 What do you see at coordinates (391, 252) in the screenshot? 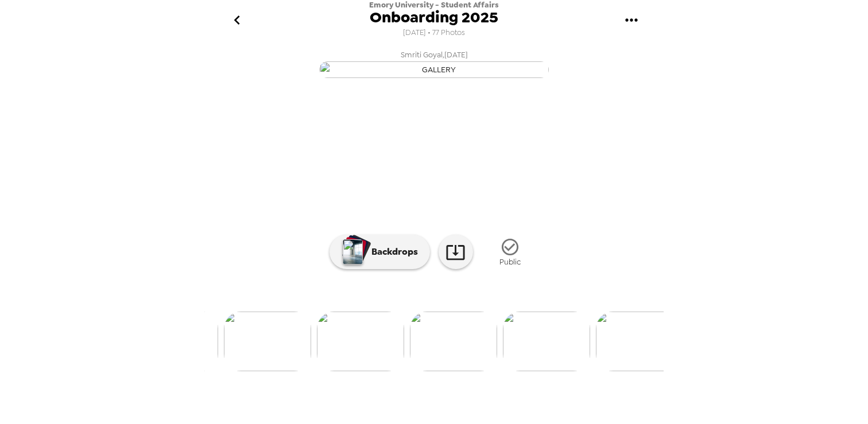
I see `p: Backdrops` at bounding box center [391, 252].